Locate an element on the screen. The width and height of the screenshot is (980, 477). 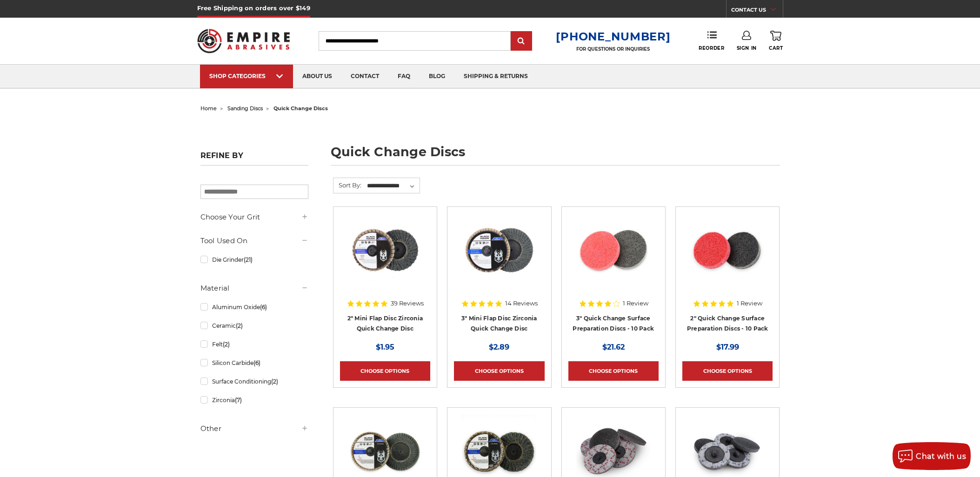
a: sanding discs is located at coordinates (245, 108).